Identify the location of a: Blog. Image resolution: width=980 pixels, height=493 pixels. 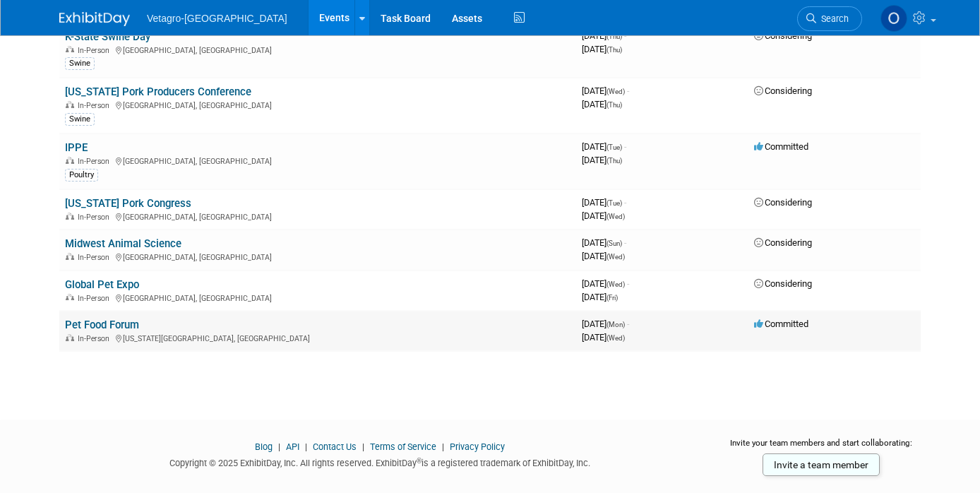
(263, 446).